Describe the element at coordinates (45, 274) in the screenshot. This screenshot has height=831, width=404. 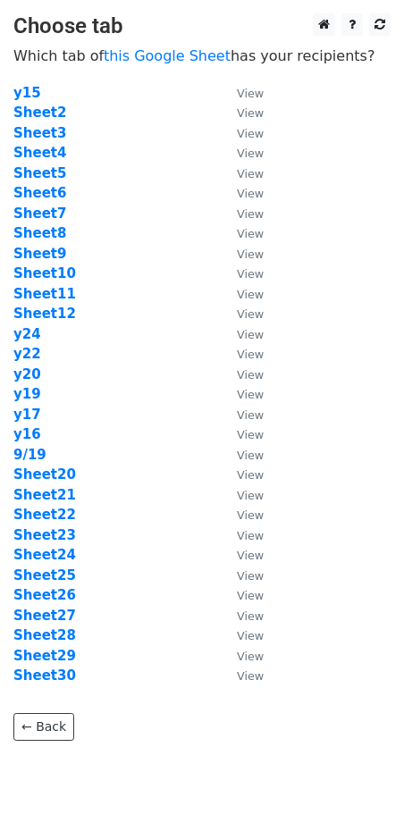
I see `a: Sheet10` at that location.